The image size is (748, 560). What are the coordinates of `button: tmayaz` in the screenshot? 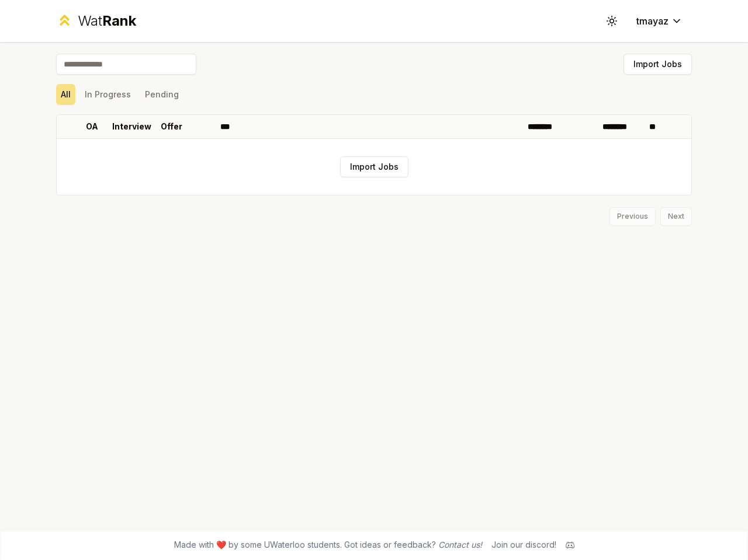 It's located at (659, 21).